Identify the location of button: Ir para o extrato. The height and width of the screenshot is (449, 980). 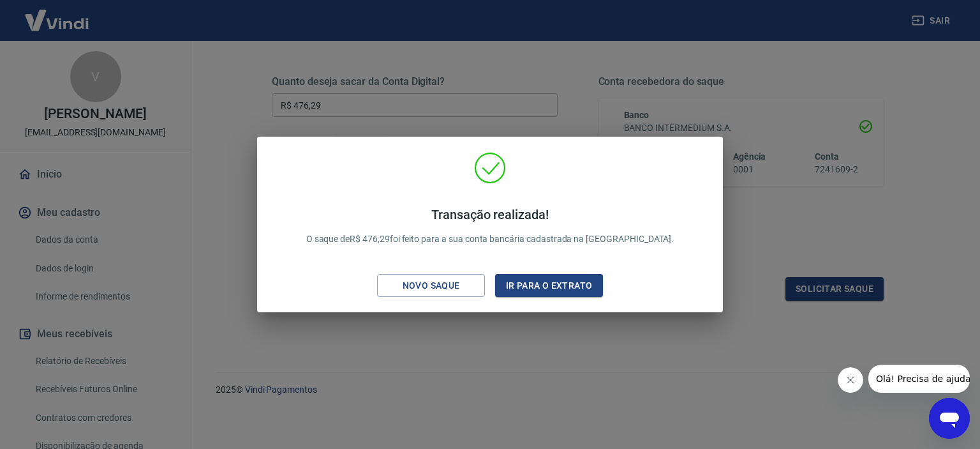
(549, 285).